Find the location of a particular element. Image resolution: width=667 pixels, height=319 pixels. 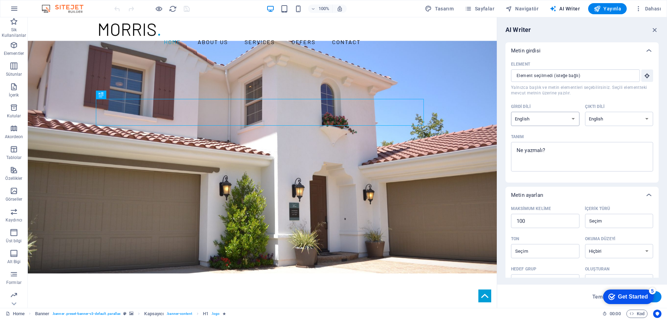

div: Get Started 5 items remaining, 0% complete is located at coordinates (31, 11).